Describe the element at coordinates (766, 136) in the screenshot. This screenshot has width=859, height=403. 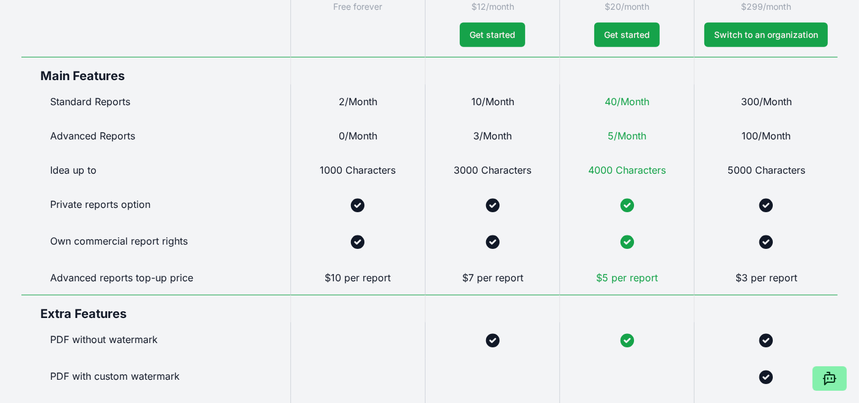
I see `span: 100/Month` at that location.